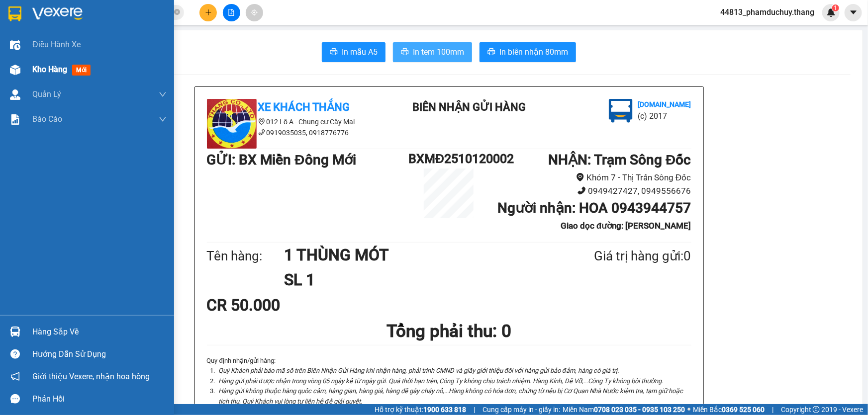 The image size is (868, 415). Describe the element at coordinates (448, 159) in the screenshot. I see `h1: BXMĐ2510120002` at that location.